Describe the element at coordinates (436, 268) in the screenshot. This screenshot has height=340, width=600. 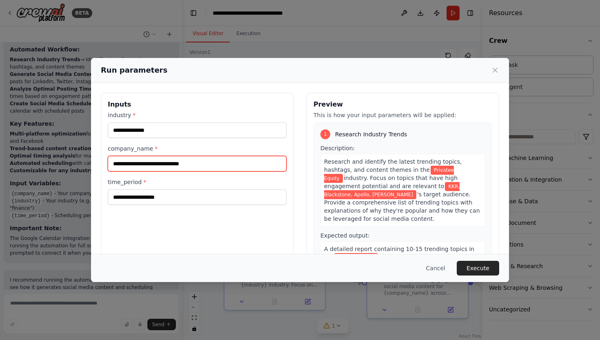
I see `button: Cancel` at that location.